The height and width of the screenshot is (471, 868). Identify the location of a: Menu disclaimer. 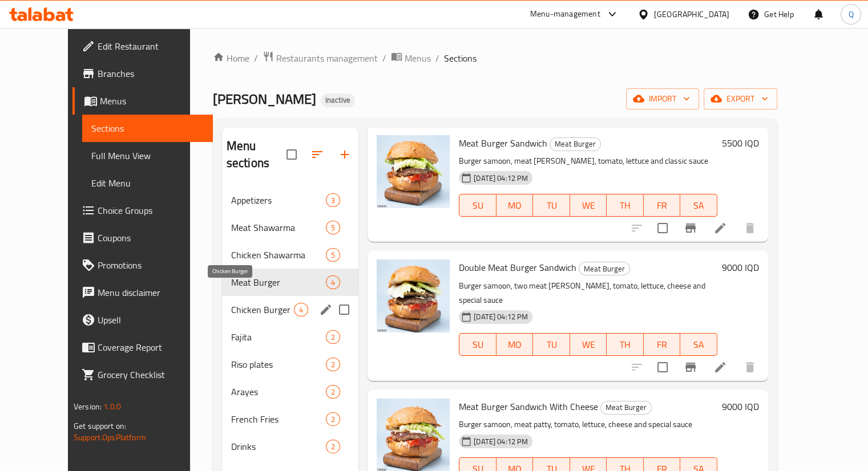
(143, 293).